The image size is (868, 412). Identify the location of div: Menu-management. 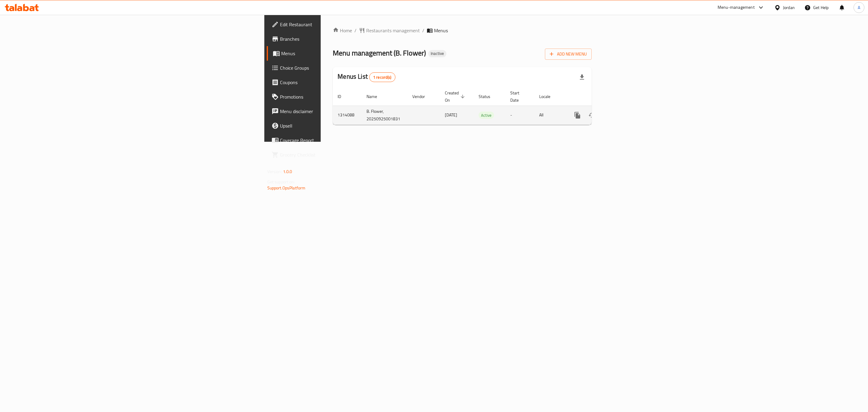
(735, 8).